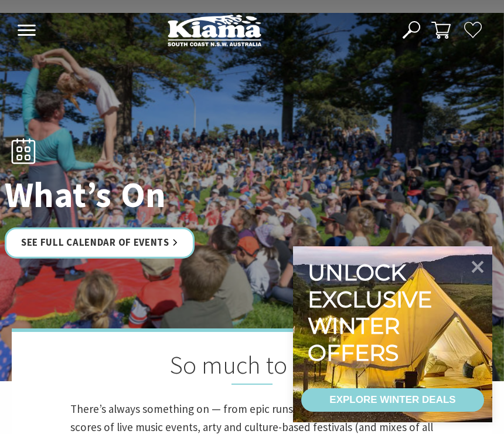 This screenshot has height=434, width=504. Describe the element at coordinates (170, 195) in the screenshot. I see `h1: What’s On` at that location.